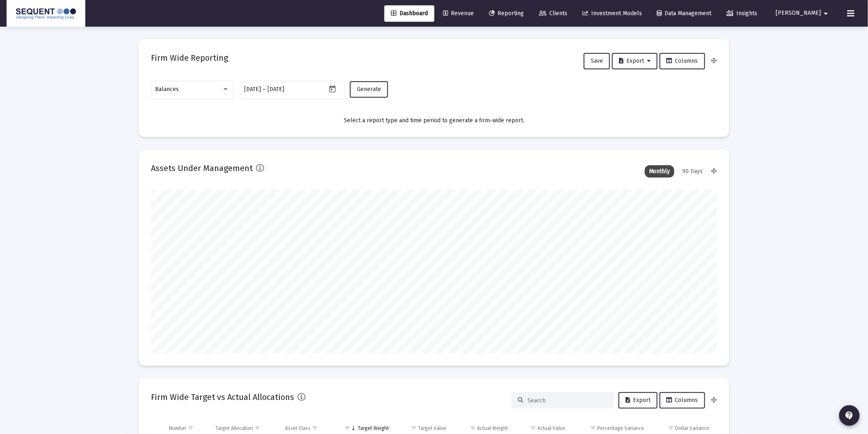  Describe the element at coordinates (693, 171) in the screenshot. I see `div: 90 Days` at that location.